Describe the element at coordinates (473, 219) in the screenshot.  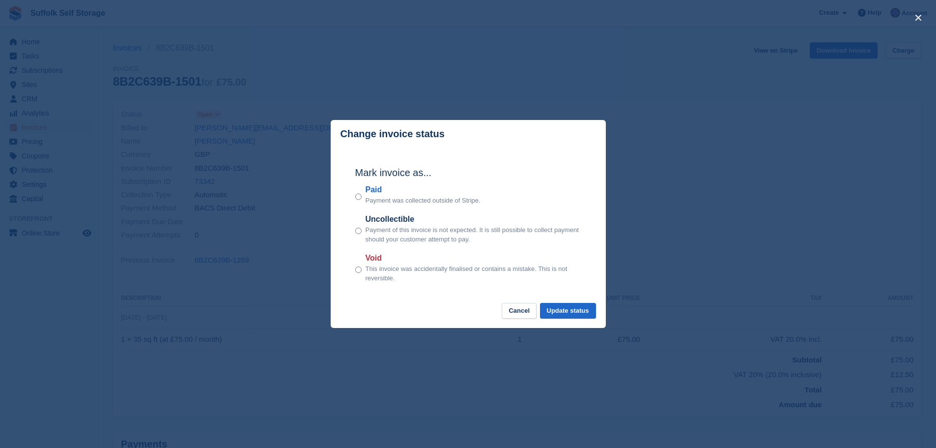
I see `label: Uncollectible` at that location.